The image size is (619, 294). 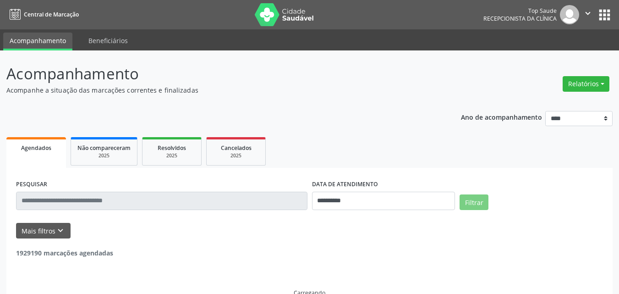 What do you see at coordinates (43, 230) in the screenshot?
I see `button: Mais filtroskeyboard_arrow_down` at bounding box center [43, 230].